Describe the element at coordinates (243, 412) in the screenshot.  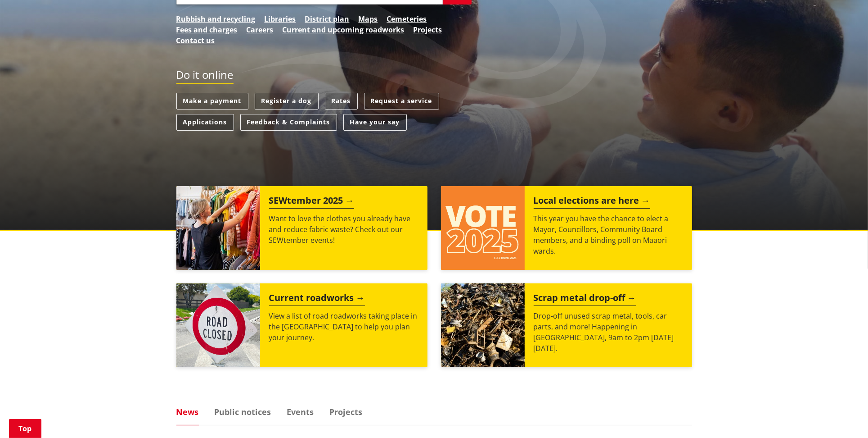
I see `a: Public notices` at that location.